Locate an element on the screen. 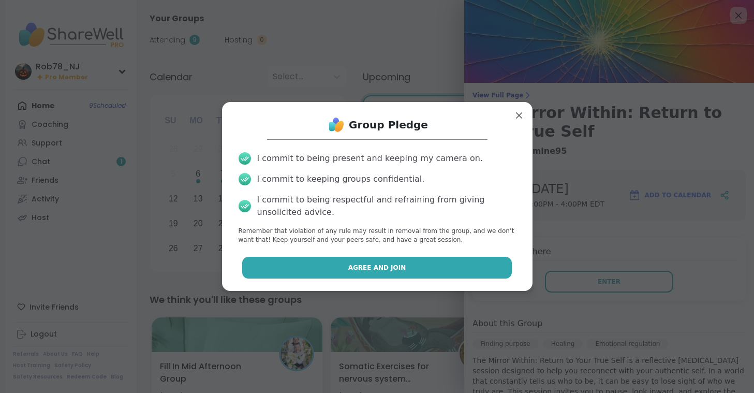 This screenshot has height=393, width=754. div: I commit to keeping groups confidential. is located at coordinates (341, 179).